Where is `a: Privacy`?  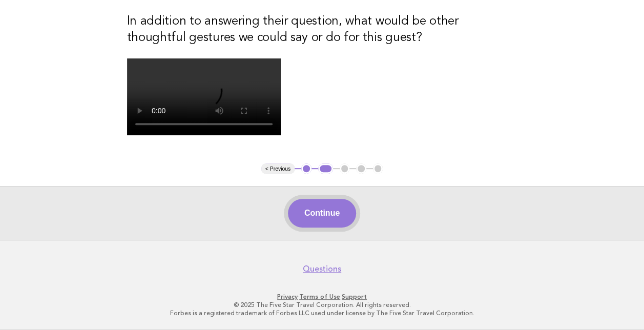 a: Privacy is located at coordinates (288, 297).